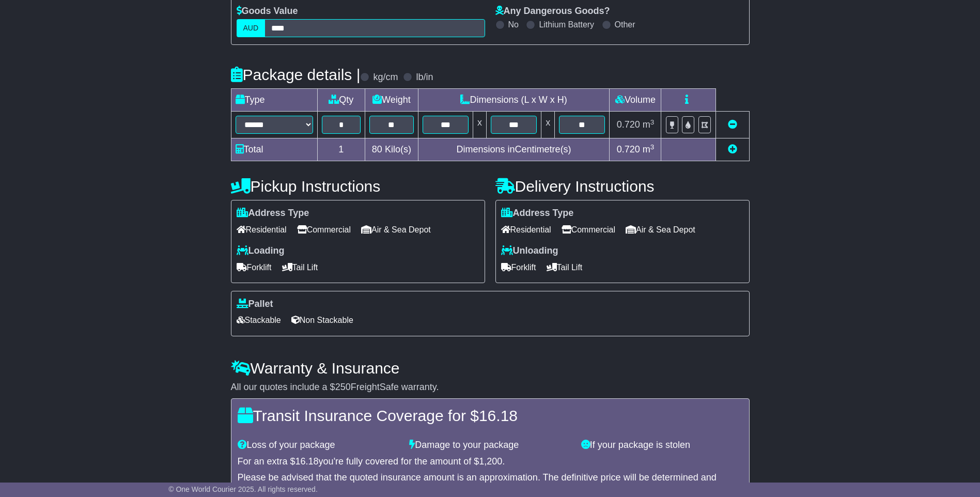  Describe the element at coordinates (635, 100) in the screenshot. I see `td: Volume` at that location.